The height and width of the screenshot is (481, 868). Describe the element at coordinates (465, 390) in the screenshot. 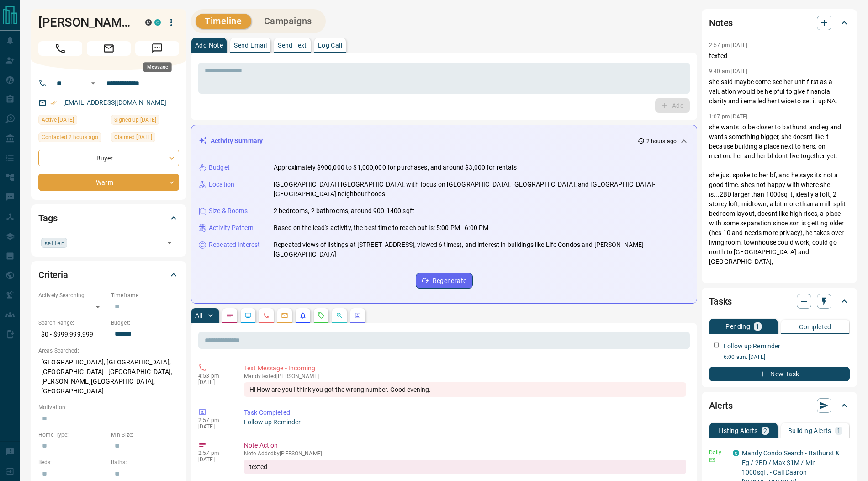

I see `div: Hi How are you I think you got the wrong number. Good evening.` at that location.